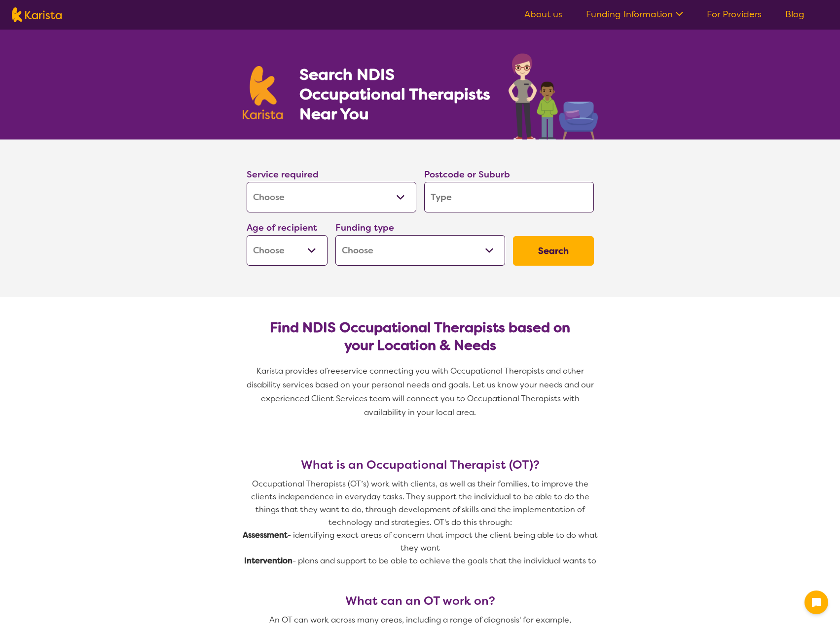  Describe the element at coordinates (420, 562) in the screenshot. I see `p: - plans and support to be able to achieve the goals that the individual wants to` at that location.